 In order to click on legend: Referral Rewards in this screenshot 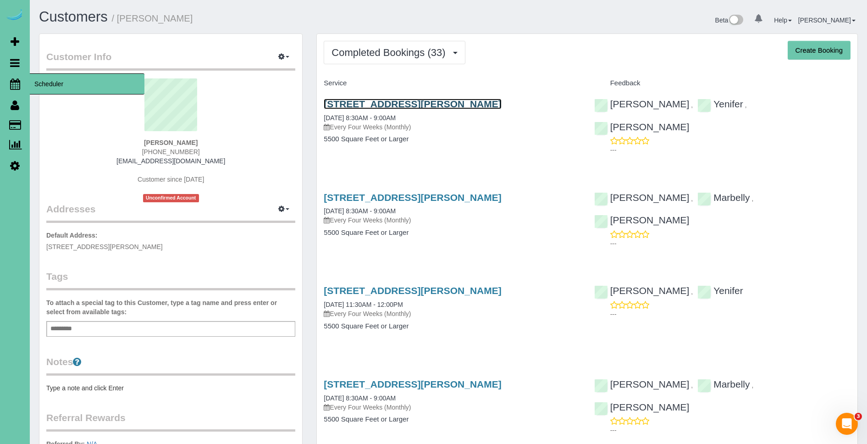, I will do `click(171, 421)`.